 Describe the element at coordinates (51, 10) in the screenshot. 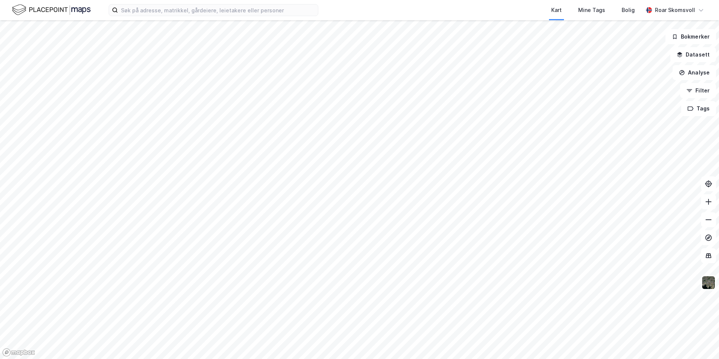

I see `img: logo.f888ab2527a4732fd821a326f86c7f29.svg` at that location.